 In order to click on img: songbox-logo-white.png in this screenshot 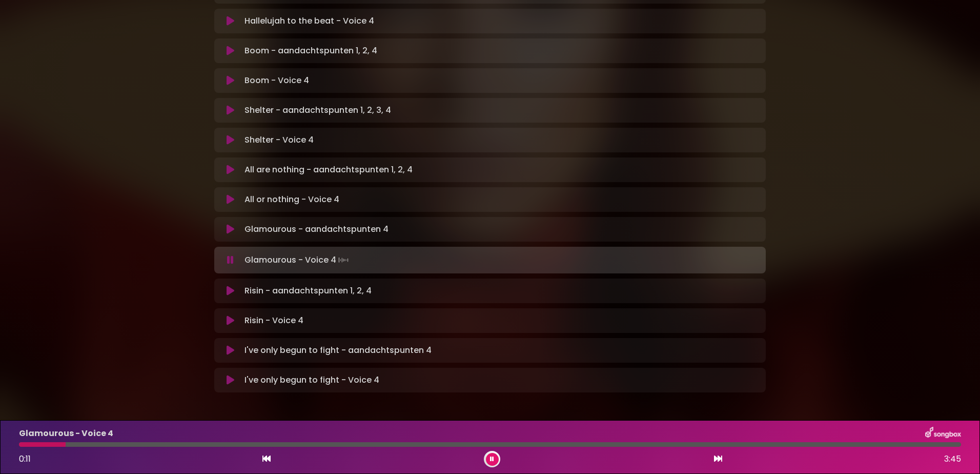, I will do `click(943, 434)`.